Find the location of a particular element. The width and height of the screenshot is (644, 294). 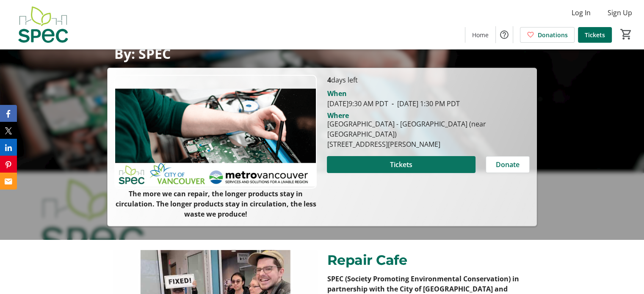

a: Tickets is located at coordinates (595, 35).